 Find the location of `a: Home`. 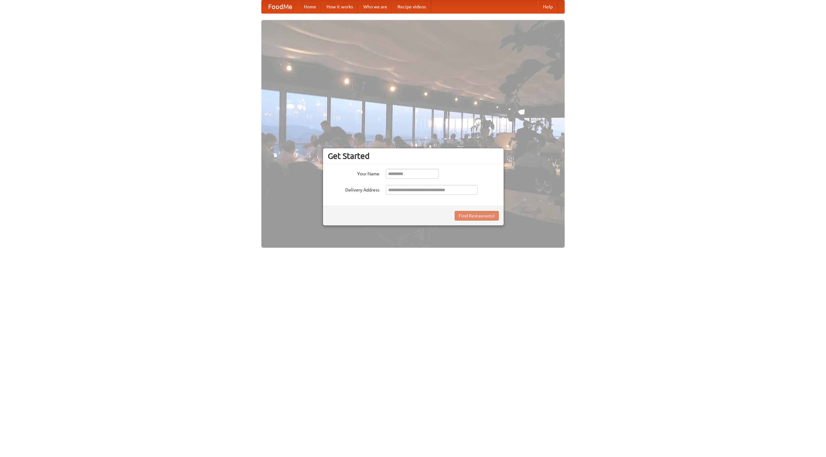

a: Home is located at coordinates (310, 7).